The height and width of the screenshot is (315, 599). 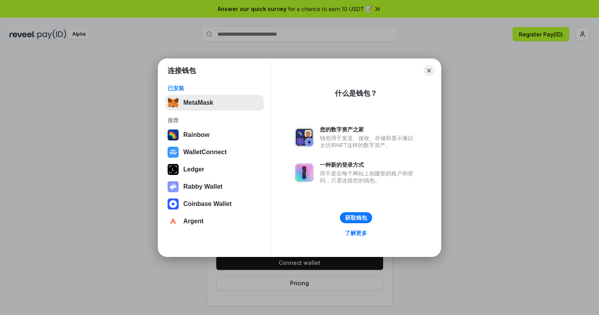 I want to click on button: MetaMask, so click(x=214, y=103).